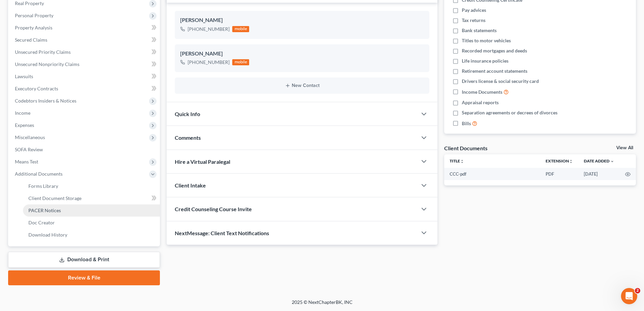 This screenshot has height=311, width=644. Describe the element at coordinates (84, 259) in the screenshot. I see `a: Download & Print` at that location.